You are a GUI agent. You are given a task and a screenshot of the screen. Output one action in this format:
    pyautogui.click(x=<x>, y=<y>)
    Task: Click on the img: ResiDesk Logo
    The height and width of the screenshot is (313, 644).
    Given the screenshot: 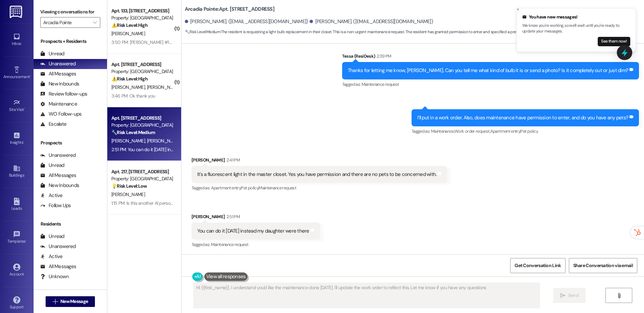 What is the action you would take?
    pyautogui.click(x=16, y=12)
    